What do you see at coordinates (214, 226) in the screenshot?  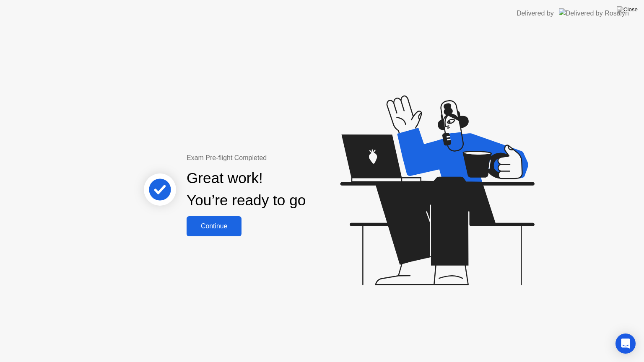 I see `button: Continue` at bounding box center [214, 226].